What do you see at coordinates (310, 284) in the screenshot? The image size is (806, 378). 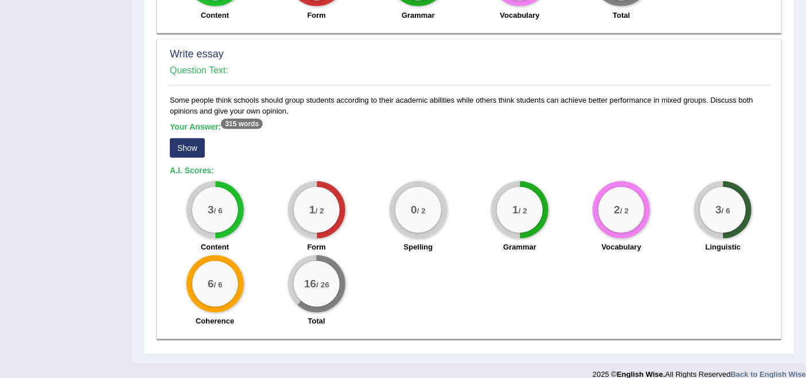 I see `big: 16` at bounding box center [310, 284].